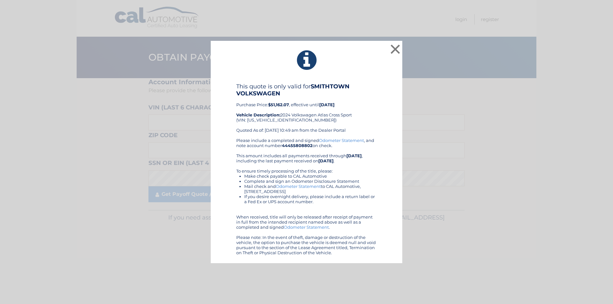 Image resolution: width=613 pixels, height=304 pixels. What do you see at coordinates (310, 176) in the screenshot?
I see `li: Make check payable to CAL Automotive` at bounding box center [310, 176].